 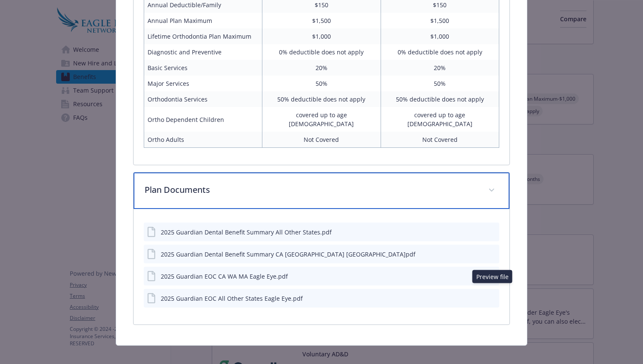 I want to click on div: 2025 Guardian EOC CA WA MA Eagle Eye.pdf, so click(x=224, y=276).